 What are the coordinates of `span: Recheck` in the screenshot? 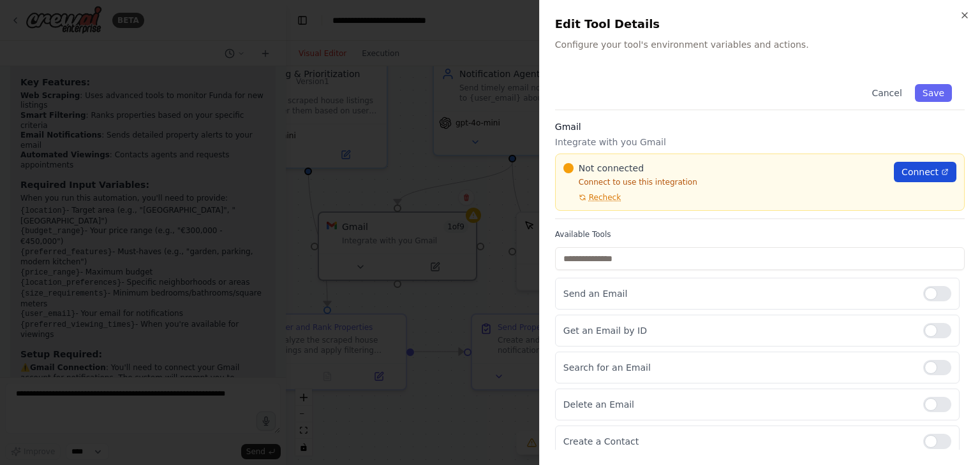 It's located at (605, 197).